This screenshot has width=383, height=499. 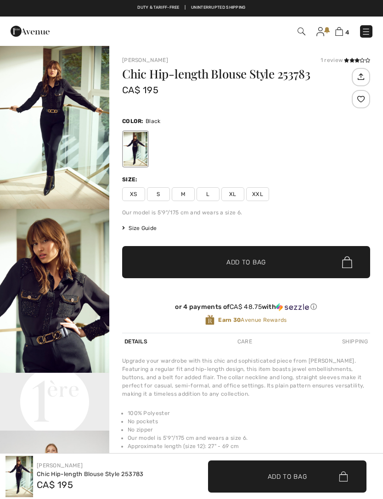 I want to click on img: Bag.svg, so click(x=347, y=262).